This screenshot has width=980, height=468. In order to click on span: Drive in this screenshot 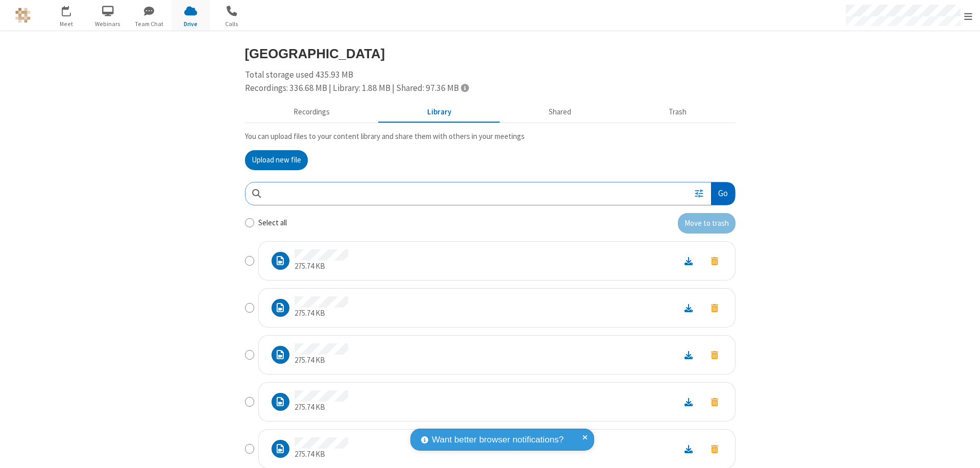, I will do `click(191, 24)`.